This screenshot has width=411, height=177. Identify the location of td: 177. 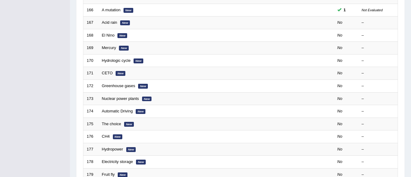
(91, 149).